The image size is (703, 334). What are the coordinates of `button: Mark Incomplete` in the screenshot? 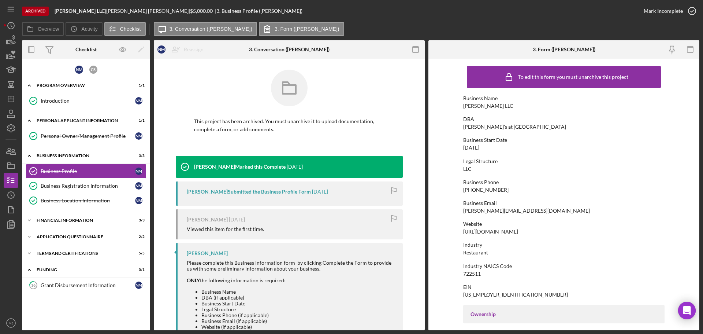 It's located at (668, 11).